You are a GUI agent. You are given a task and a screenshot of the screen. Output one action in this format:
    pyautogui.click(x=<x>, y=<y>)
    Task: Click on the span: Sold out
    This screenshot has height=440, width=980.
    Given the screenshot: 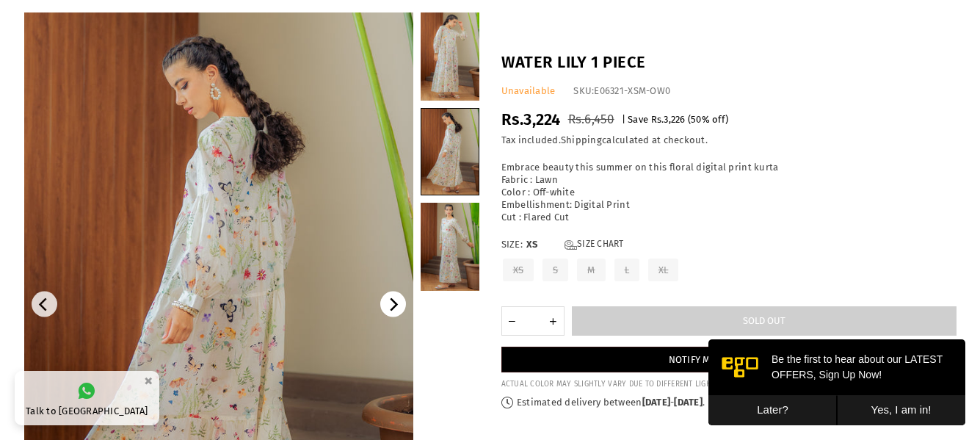 What is the action you would take?
    pyautogui.click(x=764, y=321)
    